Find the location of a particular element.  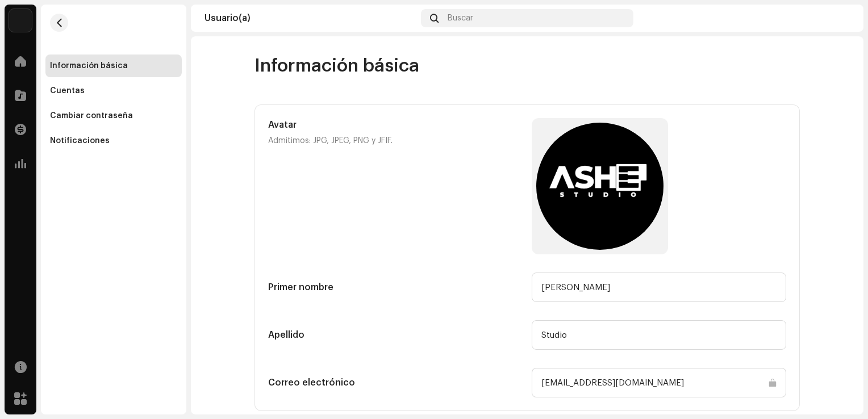

img: 19d474bb-12ea-4fba-be3b-fa10f144c61b is located at coordinates (841, 18).